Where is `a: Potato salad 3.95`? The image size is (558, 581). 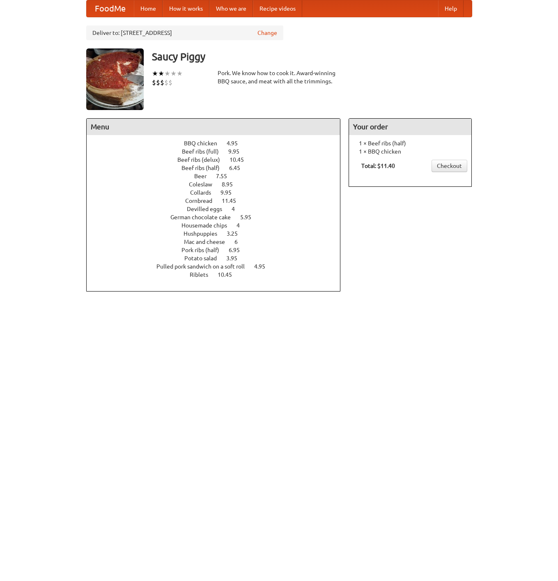 a: Potato salad 3.95 is located at coordinates (218, 258).